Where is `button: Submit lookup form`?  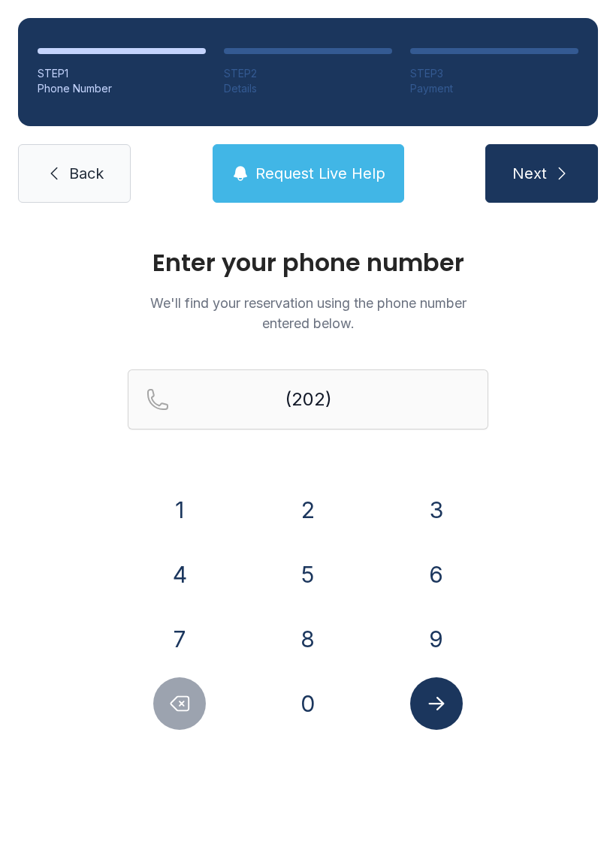
button: Submit lookup form is located at coordinates (436, 704).